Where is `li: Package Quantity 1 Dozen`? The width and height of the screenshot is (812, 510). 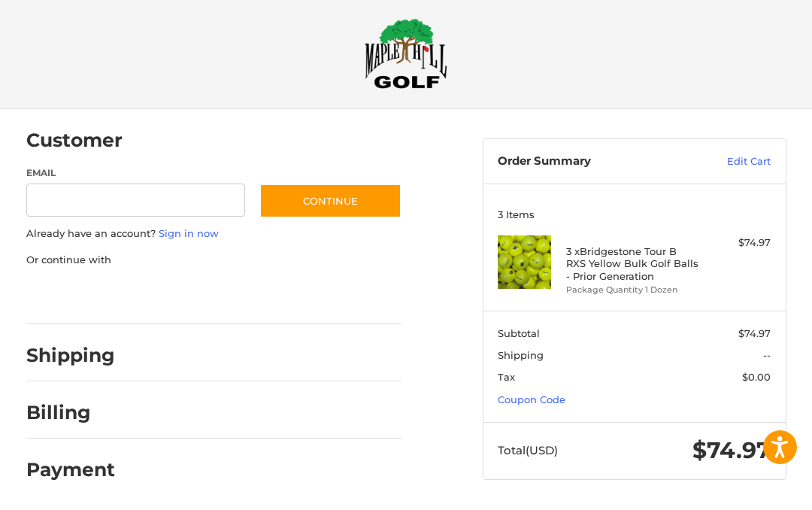 li: Package Quantity 1 Dozen is located at coordinates (633, 290).